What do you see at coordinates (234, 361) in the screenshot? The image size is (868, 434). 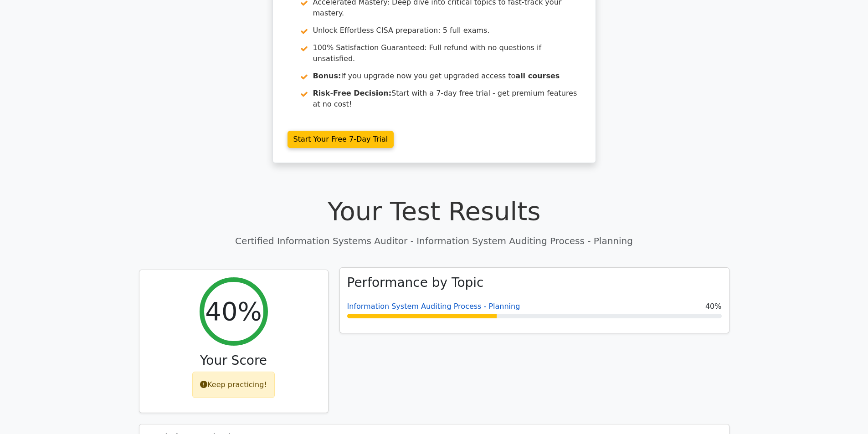 I see `h3: Your Score` at bounding box center [234, 361].